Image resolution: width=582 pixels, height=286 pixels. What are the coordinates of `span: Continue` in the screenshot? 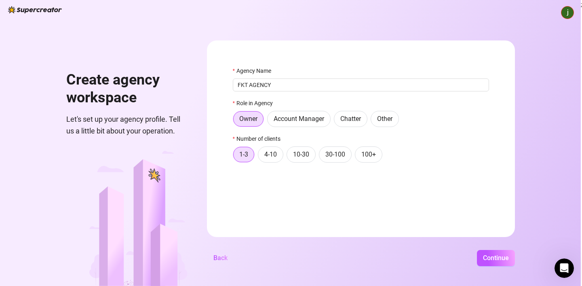 It's located at (496, 257).